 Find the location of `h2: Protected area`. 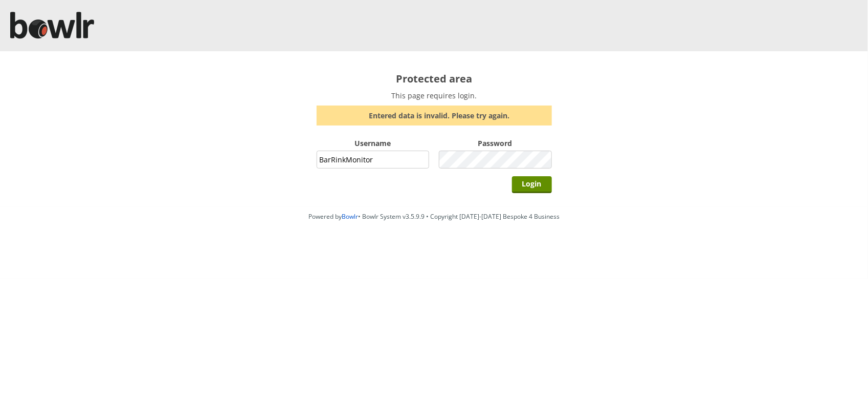

h2: Protected area is located at coordinates (434, 78).